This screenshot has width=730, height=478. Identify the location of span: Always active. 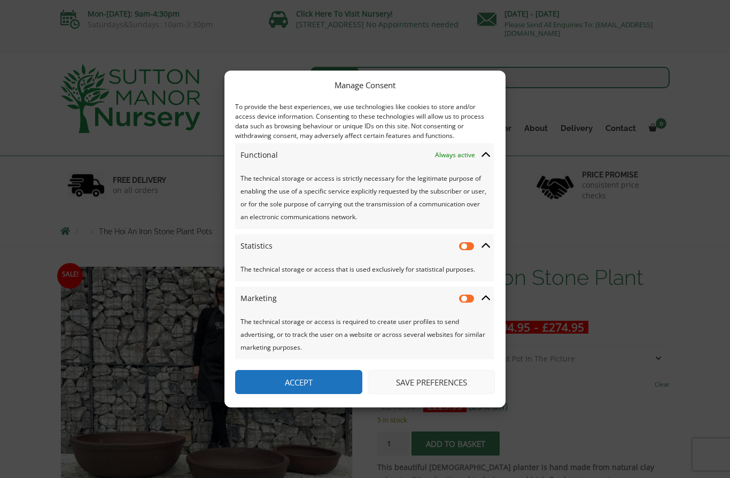
(455, 155).